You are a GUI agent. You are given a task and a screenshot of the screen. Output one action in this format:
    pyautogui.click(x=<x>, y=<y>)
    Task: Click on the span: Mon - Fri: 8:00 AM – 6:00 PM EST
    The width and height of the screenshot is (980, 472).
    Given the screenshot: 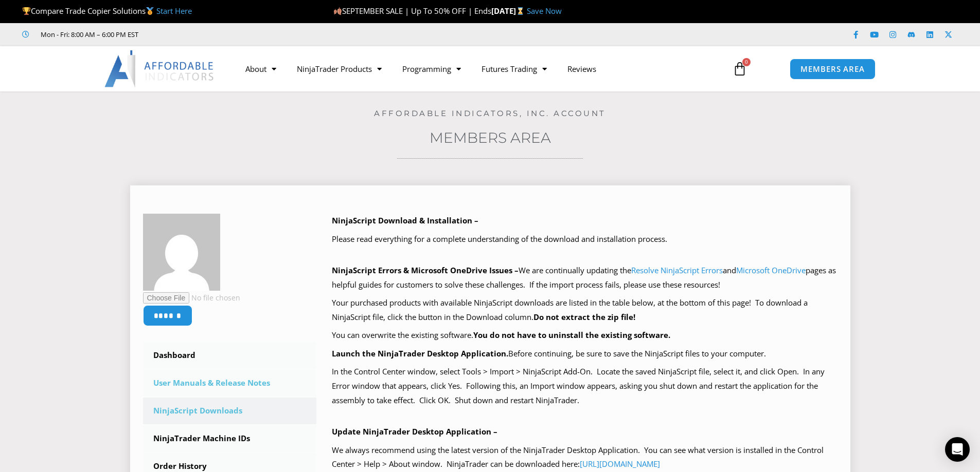 What is the action you would take?
    pyautogui.click(x=88, y=34)
    